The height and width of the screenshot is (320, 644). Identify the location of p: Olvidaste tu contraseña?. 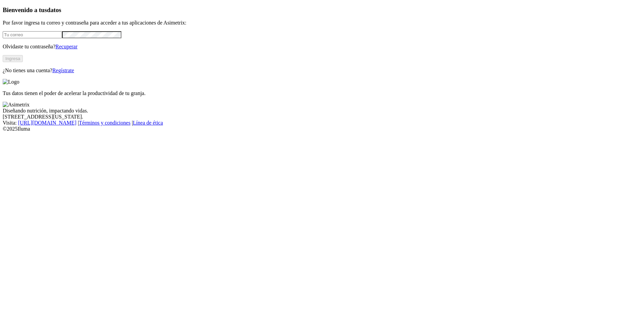
(322, 47).